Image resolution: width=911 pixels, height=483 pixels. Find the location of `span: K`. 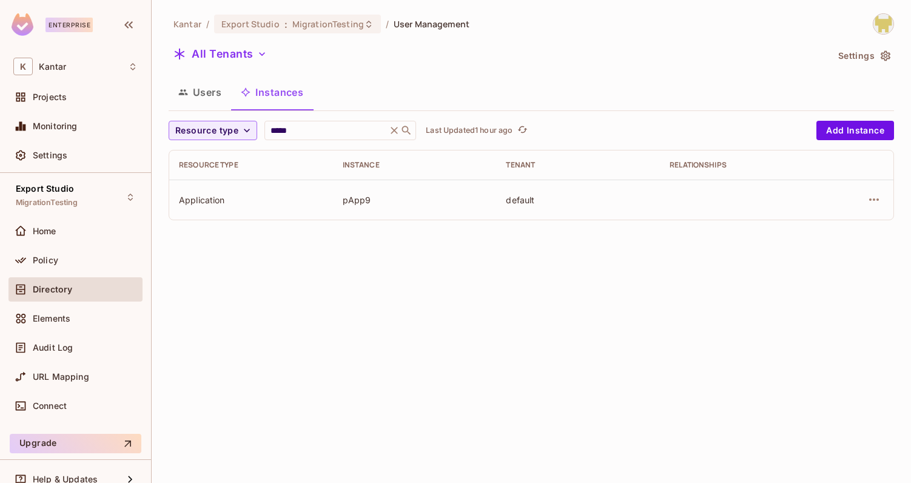

span: K is located at coordinates (23, 66).